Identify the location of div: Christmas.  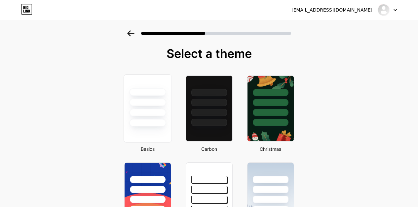
(270, 149).